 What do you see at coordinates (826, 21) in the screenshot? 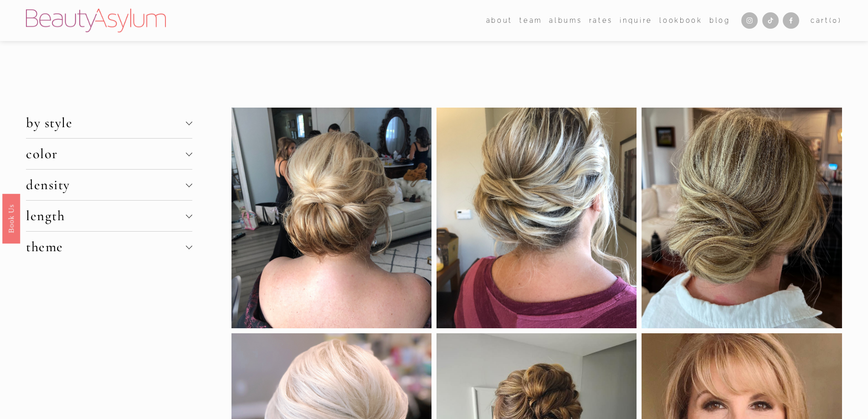
I see `a: 0 items in cart` at bounding box center [826, 21].